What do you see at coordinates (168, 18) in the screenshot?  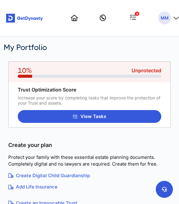 I see `button: MM` at bounding box center [168, 18].